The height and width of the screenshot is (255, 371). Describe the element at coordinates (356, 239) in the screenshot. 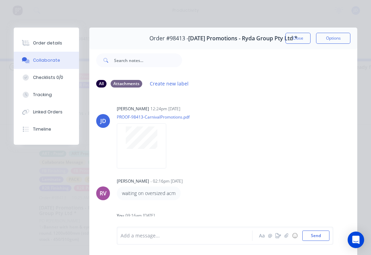

I see `div: Open Intercom Messenger` at that location.